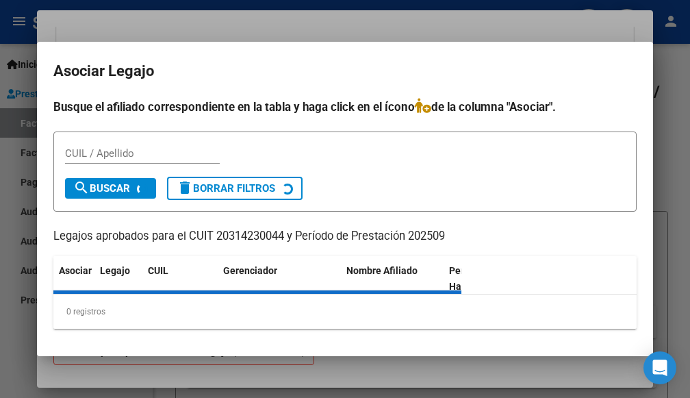 The height and width of the screenshot is (398, 690). I want to click on button: Borrar Filtros, so click(235, 188).